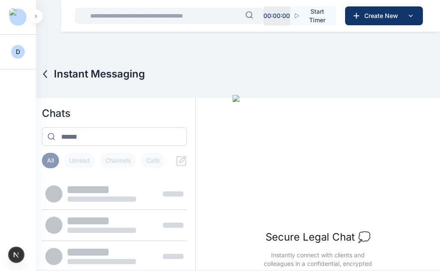  Describe the element at coordinates (115, 113) in the screenshot. I see `h2: Chats` at that location.